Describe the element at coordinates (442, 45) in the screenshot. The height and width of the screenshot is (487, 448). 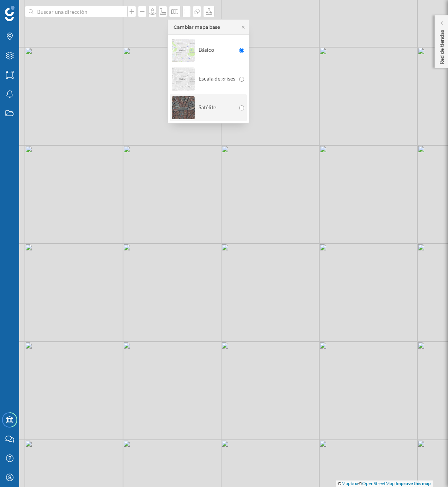
I see `p: Red de tiendas` at that location.